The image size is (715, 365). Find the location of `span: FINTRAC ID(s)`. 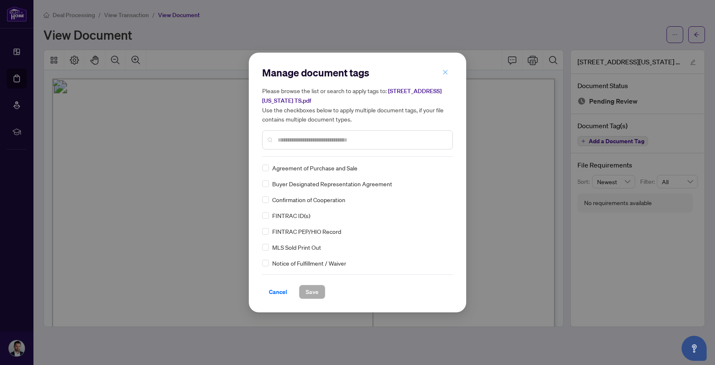

span: FINTRAC ID(s) is located at coordinates (291, 216).